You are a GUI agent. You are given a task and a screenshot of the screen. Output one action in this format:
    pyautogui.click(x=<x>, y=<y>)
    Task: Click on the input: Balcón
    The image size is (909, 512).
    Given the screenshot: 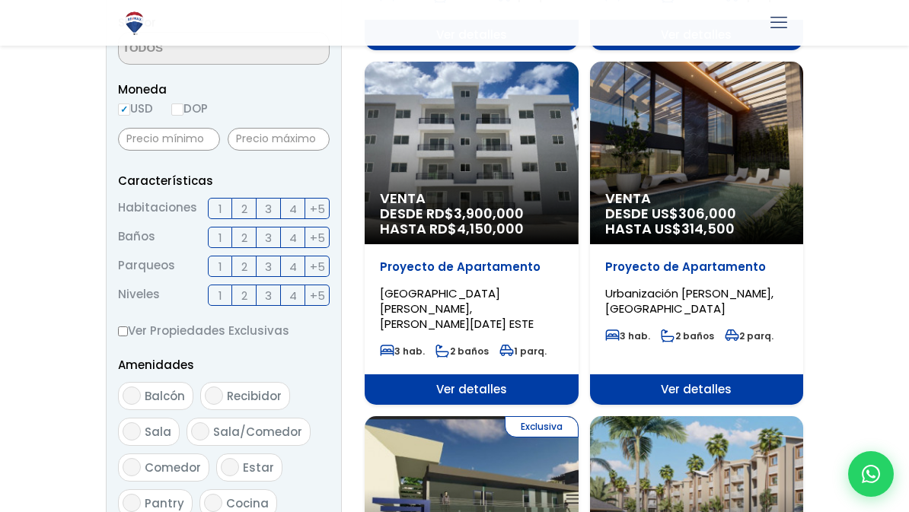 What is the action you would take?
    pyautogui.click(x=132, y=396)
    